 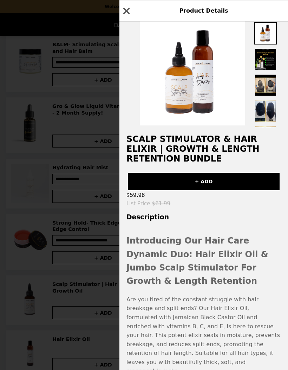 I want to click on img: Thumbnail 5, so click(x=265, y=137).